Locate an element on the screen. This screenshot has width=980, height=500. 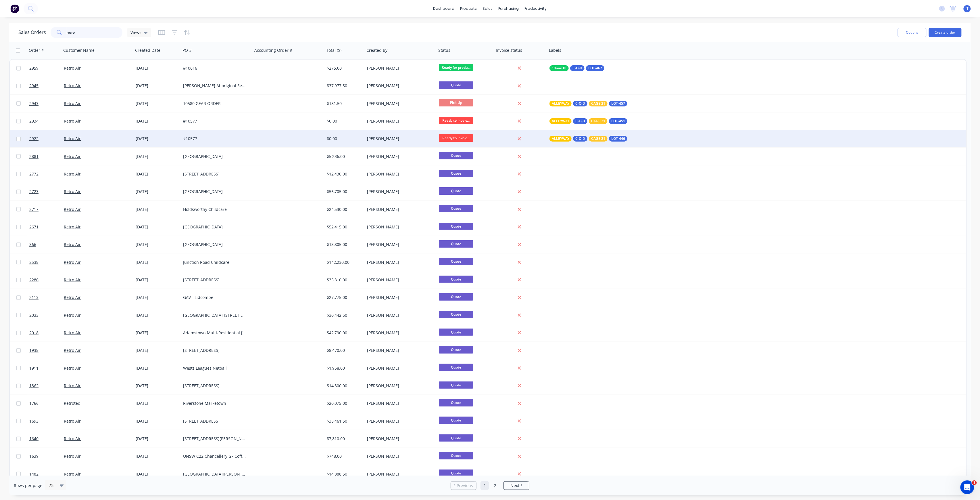
span: Ready for produ... is located at coordinates (456, 67).